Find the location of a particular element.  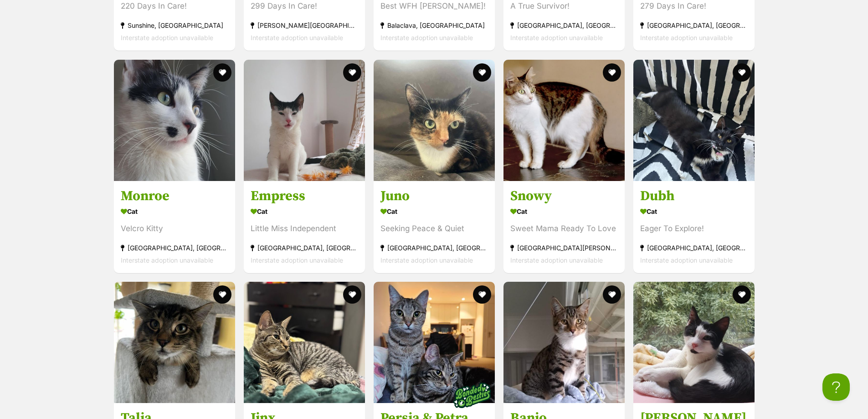

div: Sweet Mama Ready To Love is located at coordinates (564, 229).